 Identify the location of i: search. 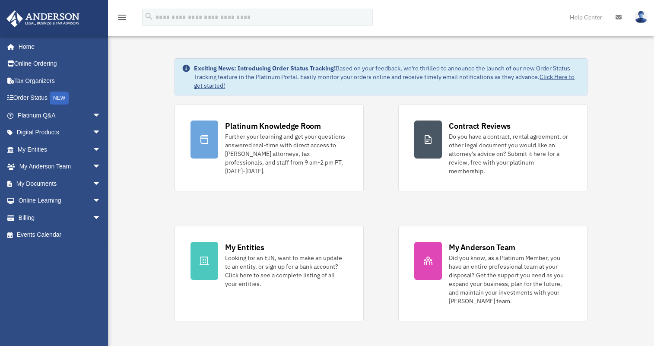
(149, 16).